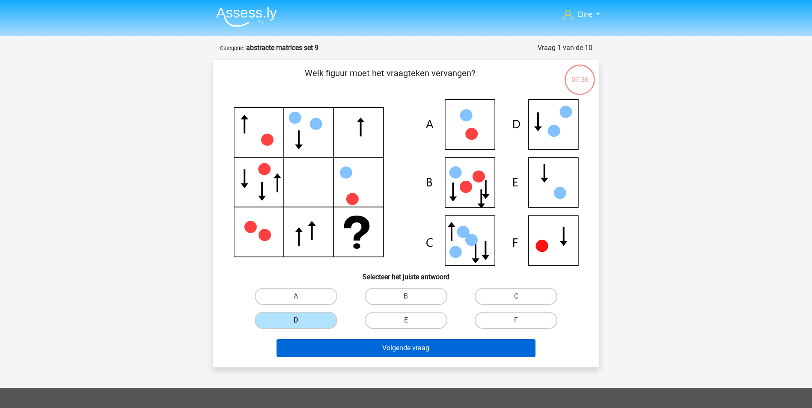 This screenshot has height=408, width=812. I want to click on label: A, so click(296, 297).